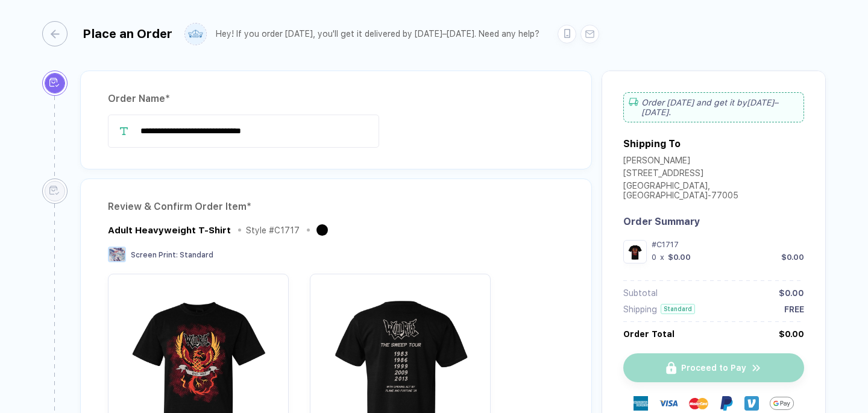  I want to click on div: 0, so click(654, 257).